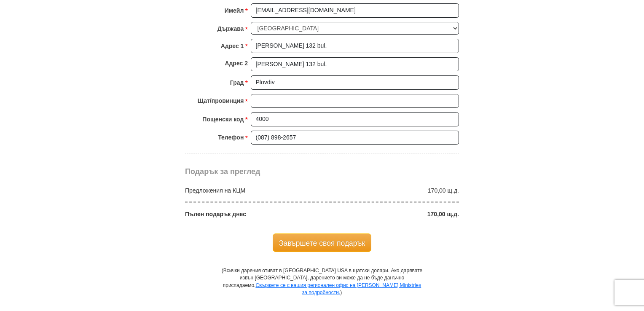  Describe the element at coordinates (231, 137) in the screenshot. I see `font: Телефон` at that location.